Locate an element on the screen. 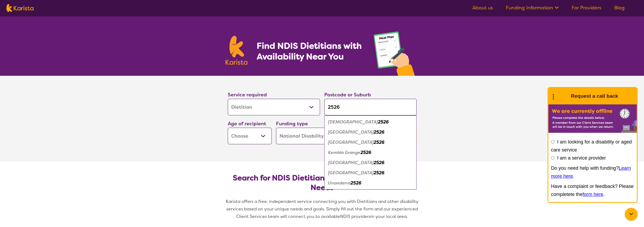 The width and height of the screenshot is (644, 227). p: Do you need help with funding? . is located at coordinates (592, 172).